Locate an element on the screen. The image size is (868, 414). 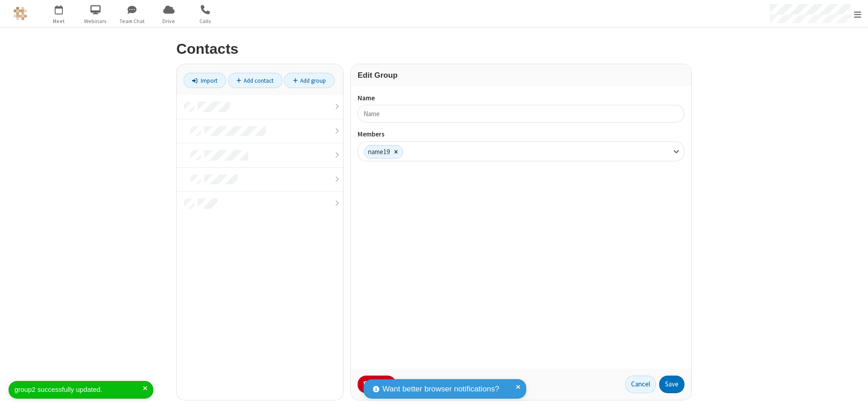
span: Team Chat is located at coordinates (132, 21).